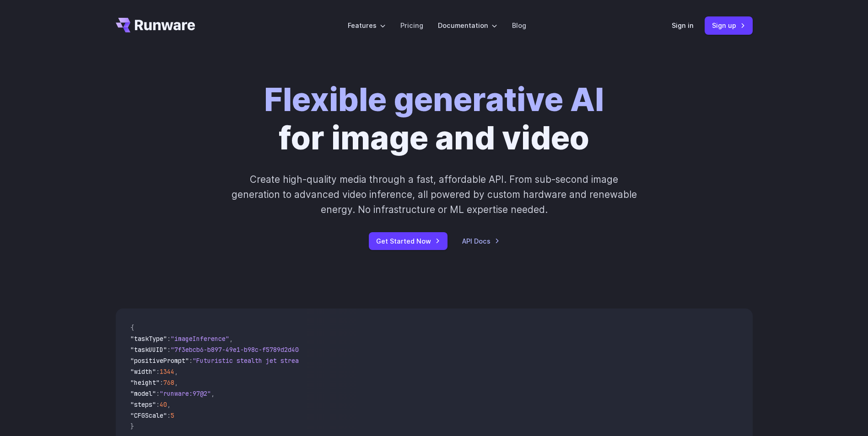 This screenshot has height=436, width=868. I want to click on span: 1344, so click(167, 372).